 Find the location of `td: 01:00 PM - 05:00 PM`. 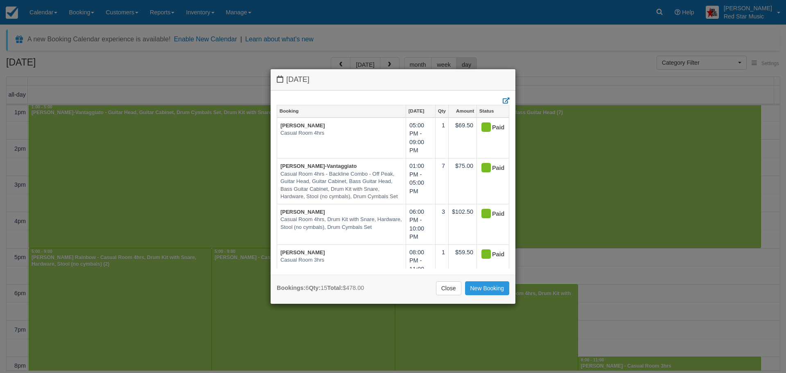

td: 01:00 PM - 05:00 PM is located at coordinates (421, 181).